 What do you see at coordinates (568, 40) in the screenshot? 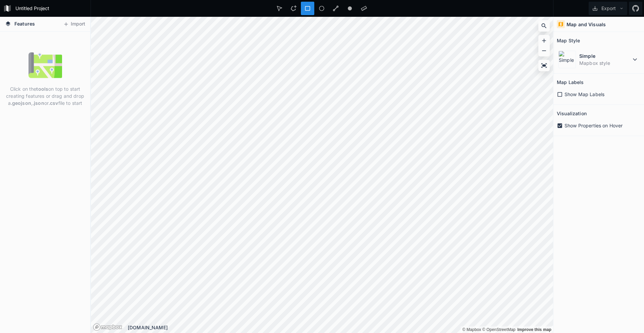
I see `h2: Map Style` at bounding box center [568, 40].